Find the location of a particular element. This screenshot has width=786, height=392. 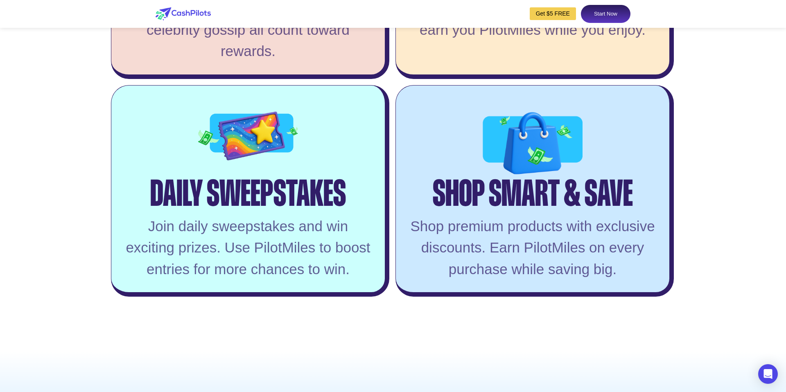

a: Start Now is located at coordinates (606, 14).